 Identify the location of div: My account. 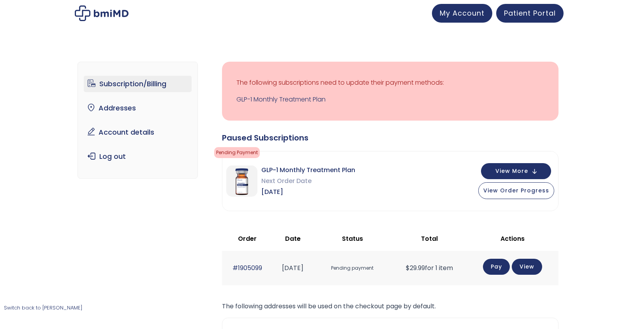
(102, 13).